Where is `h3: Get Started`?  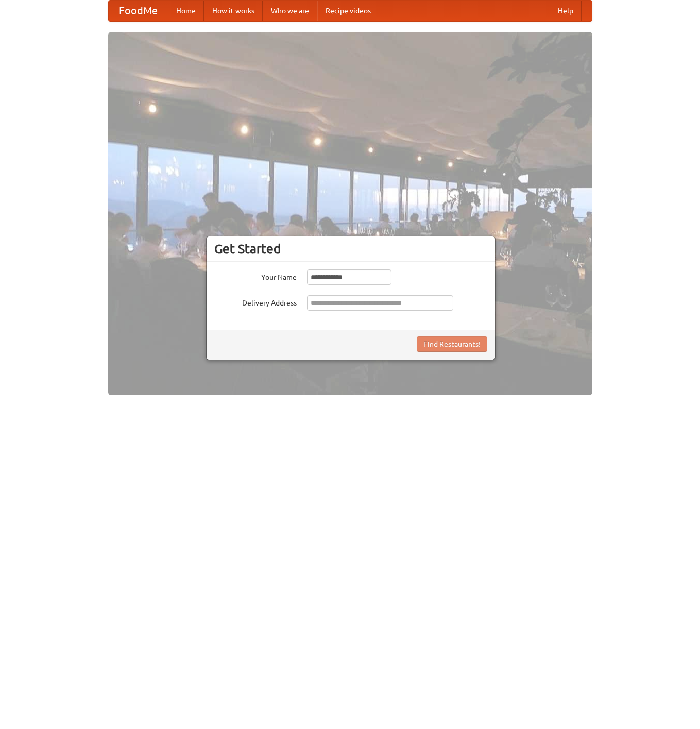
h3: Get Started is located at coordinates (351, 249).